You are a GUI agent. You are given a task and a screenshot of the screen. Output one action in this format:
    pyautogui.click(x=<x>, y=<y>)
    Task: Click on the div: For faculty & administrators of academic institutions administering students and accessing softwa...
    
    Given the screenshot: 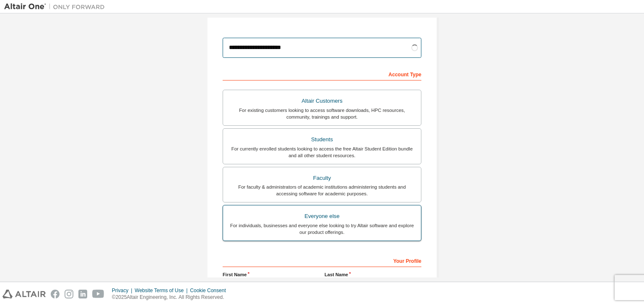 What is the action you would take?
    pyautogui.click(x=322, y=190)
    